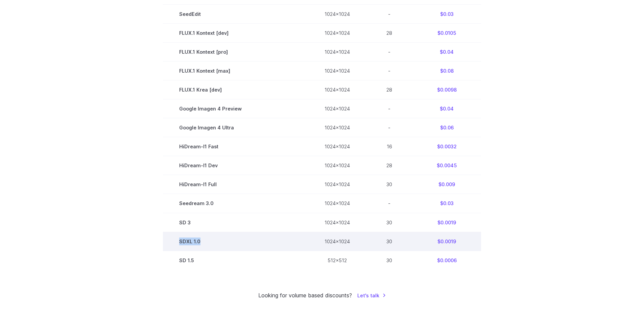 The width and height of the screenshot is (644, 322). Describe the element at coordinates (236, 128) in the screenshot. I see `td: Google Imagen 4 Ultra` at that location.